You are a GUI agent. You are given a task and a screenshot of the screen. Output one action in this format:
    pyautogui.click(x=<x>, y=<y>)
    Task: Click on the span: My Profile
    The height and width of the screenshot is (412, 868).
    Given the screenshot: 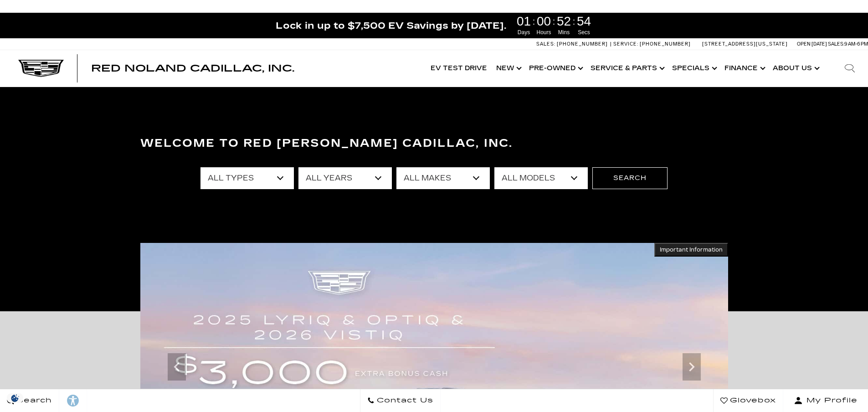 What is the action you would take?
    pyautogui.click(x=830, y=401)
    